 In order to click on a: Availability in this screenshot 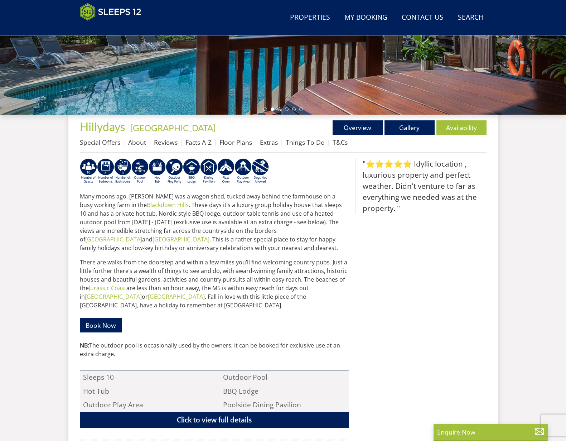, I will do `click(462, 128)`.